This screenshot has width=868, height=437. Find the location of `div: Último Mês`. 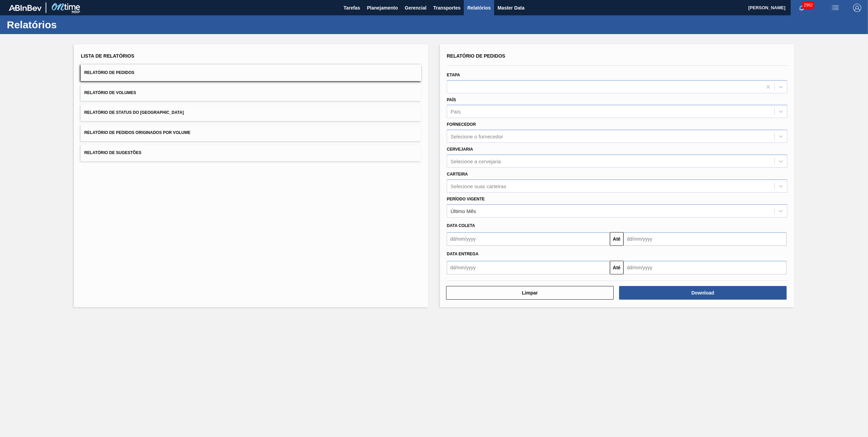

div: Último Mês is located at coordinates (463, 210).